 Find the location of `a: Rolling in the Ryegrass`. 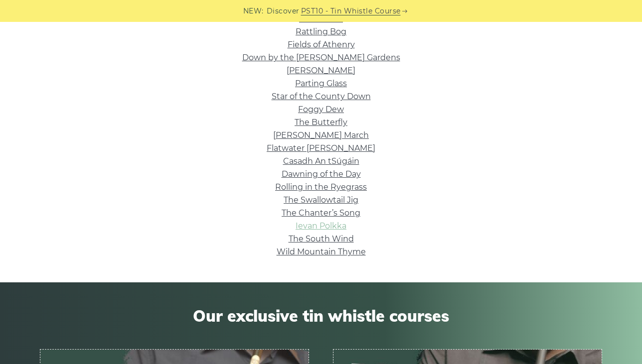

a: Rolling in the Ryegrass is located at coordinates (321, 186).